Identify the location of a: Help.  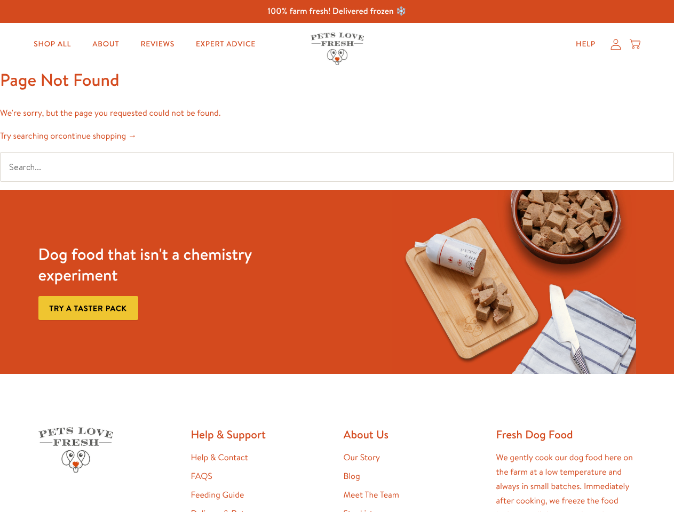
(585, 44).